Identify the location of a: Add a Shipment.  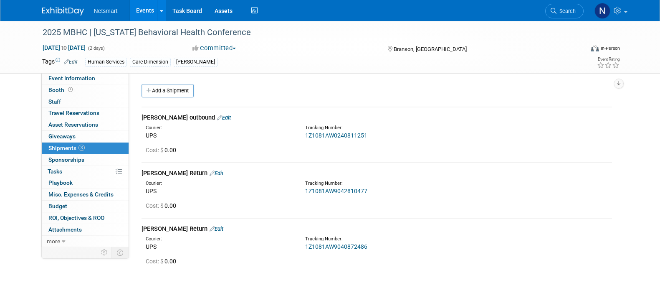
(167, 91).